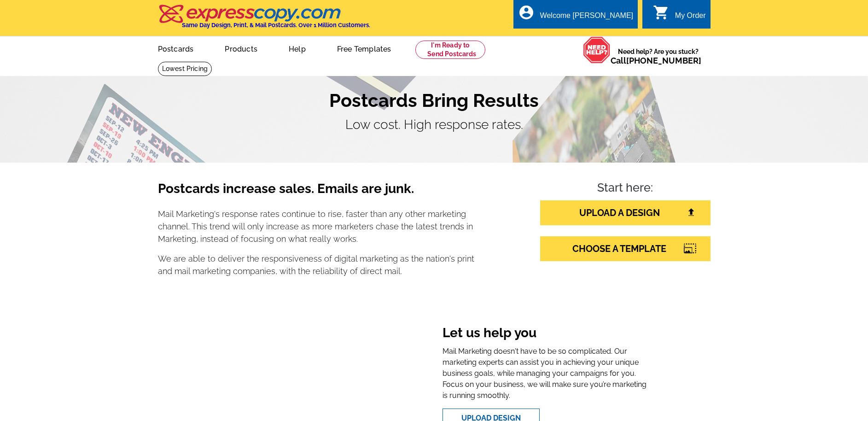  What do you see at coordinates (690, 18) in the screenshot?
I see `div: My Order` at bounding box center [690, 18].